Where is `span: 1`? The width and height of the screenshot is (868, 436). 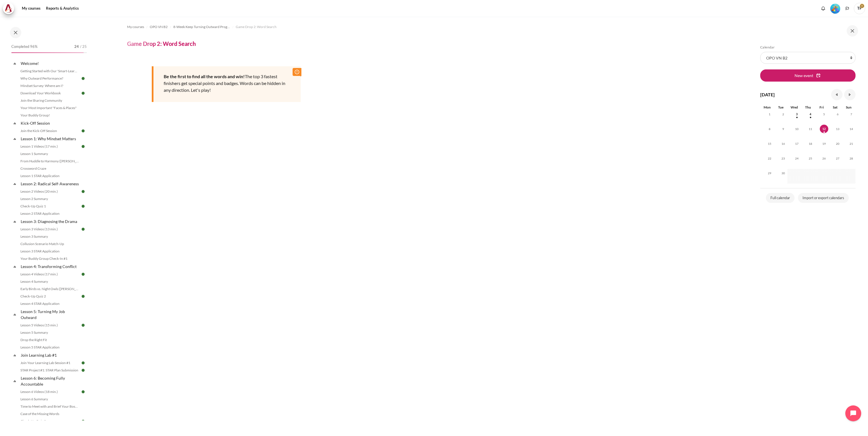 span: 1 is located at coordinates (769, 115).